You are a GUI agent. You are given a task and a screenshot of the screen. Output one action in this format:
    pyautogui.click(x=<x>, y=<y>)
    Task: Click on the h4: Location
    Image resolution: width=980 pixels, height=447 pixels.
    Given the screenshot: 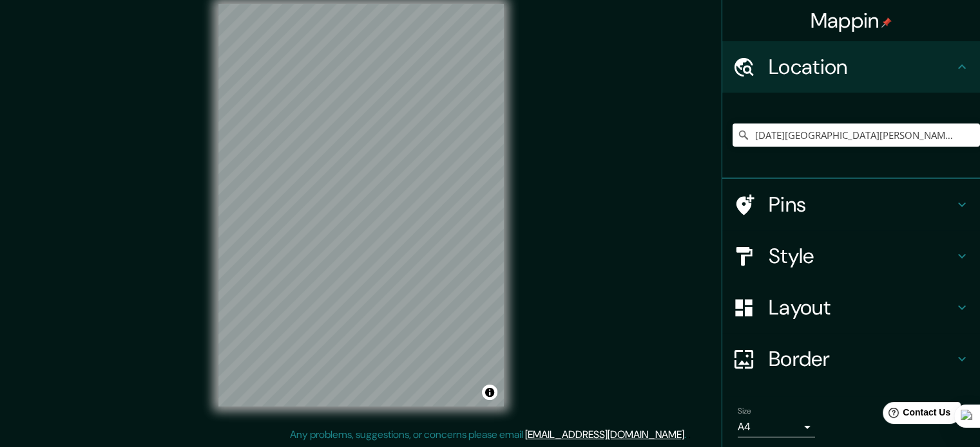 What is the action you would take?
    pyautogui.click(x=861, y=67)
    